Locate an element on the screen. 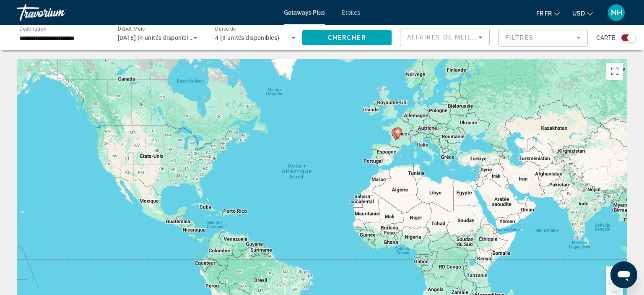  span: 4 (3 unités disponibles) is located at coordinates (247, 38).